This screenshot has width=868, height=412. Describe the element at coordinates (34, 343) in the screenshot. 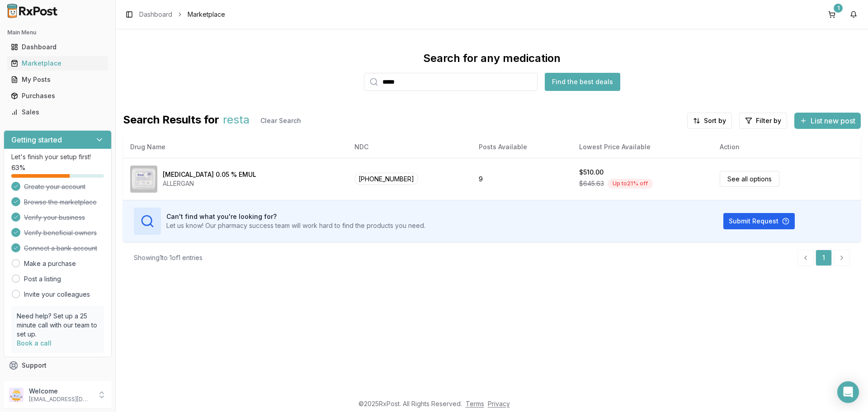

I see `a: Book a call` at that location.